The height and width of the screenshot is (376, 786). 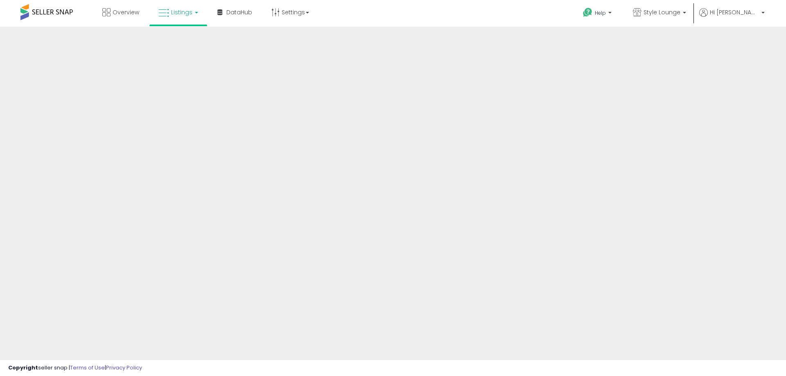 What do you see at coordinates (182, 12) in the screenshot?
I see `span: Listings` at bounding box center [182, 12].